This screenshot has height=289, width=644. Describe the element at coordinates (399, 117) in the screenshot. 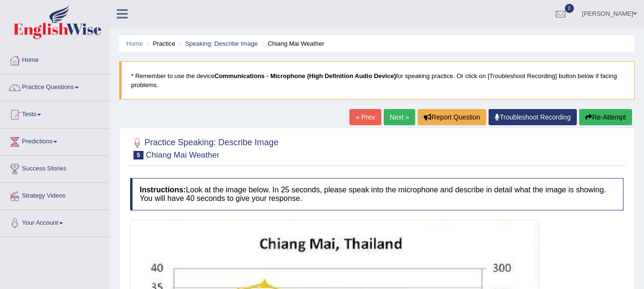

I see `a: Next »` at that location.